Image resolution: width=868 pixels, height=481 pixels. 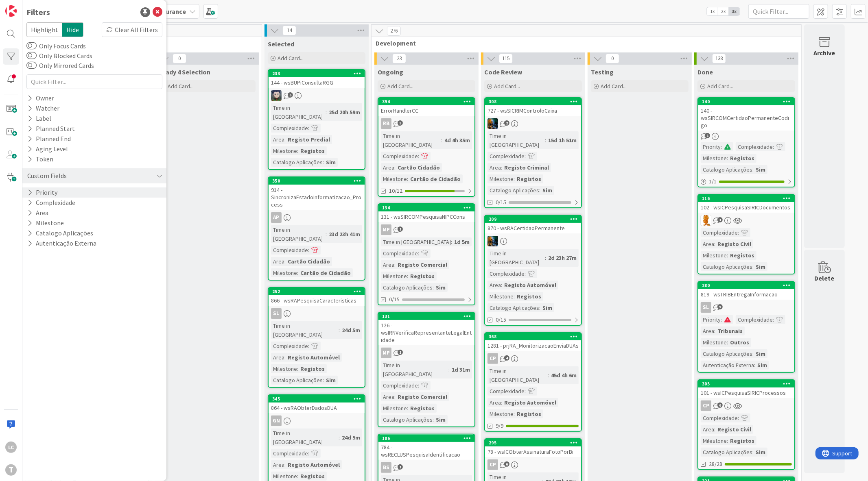 I want to click on div: ErrorHandlerCC, so click(x=427, y=110).